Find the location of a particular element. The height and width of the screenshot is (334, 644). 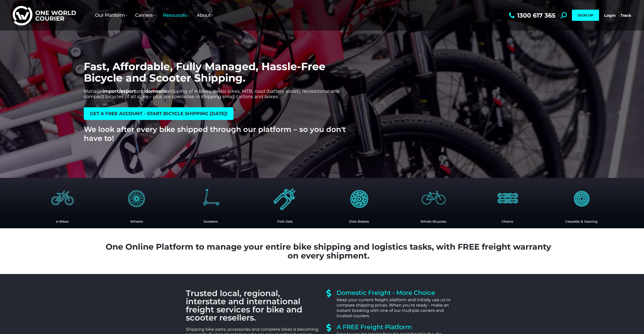

h1: Fast, Affordable, Fully Managed, Hassle-Free Bicycle and Scooter Shipping. is located at coordinates (219, 72).